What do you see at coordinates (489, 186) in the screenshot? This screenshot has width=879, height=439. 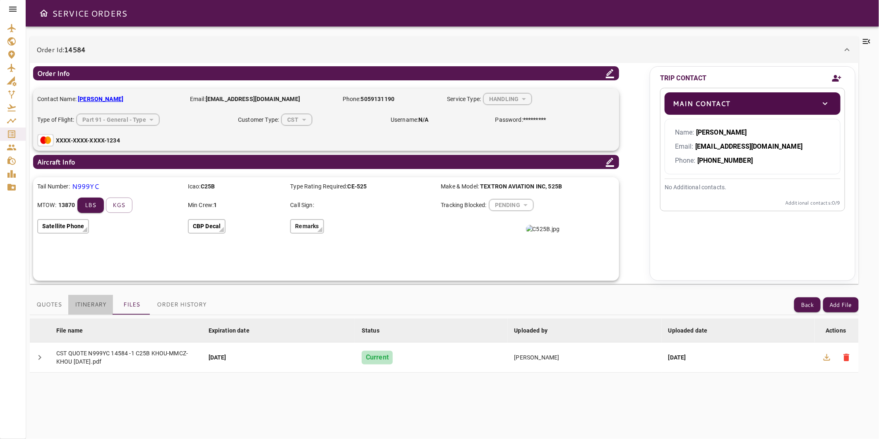 I see `p: Make & Model:` at bounding box center [489, 186].